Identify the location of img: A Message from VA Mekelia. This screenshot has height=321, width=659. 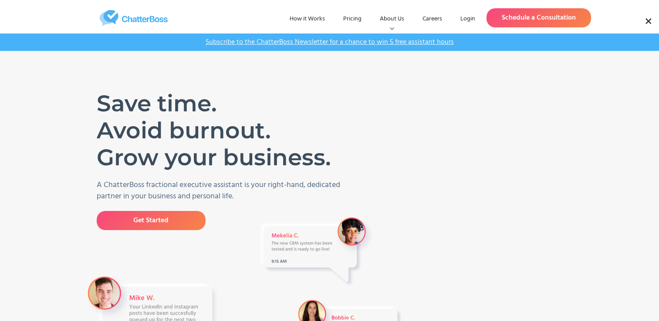
(316, 251).